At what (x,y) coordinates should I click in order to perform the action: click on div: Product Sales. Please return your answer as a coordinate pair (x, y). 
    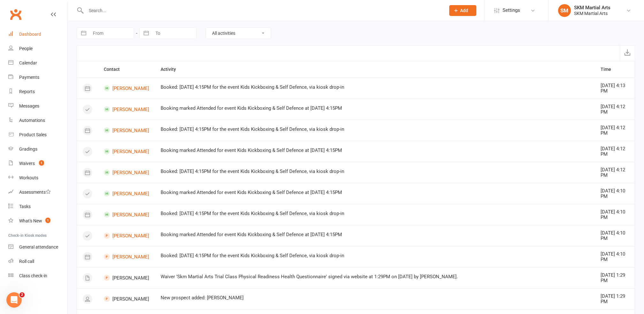
    Looking at the image, I should click on (33, 135).